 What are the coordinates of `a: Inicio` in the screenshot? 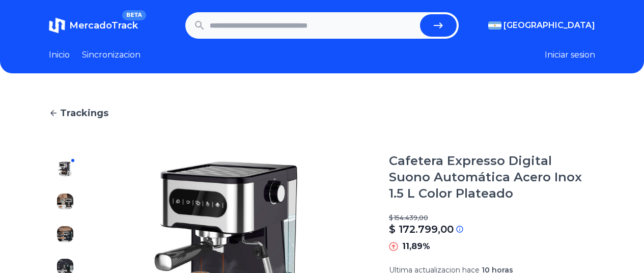 It's located at (59, 55).